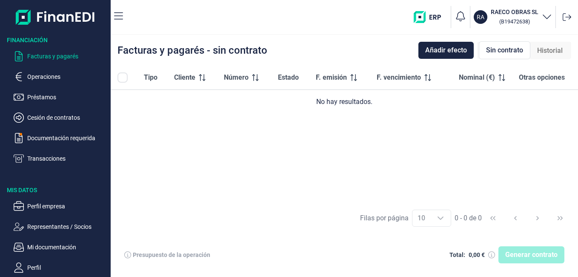  What do you see at coordinates (477, 254) in the screenshot?
I see `div: 0,00 €` at bounding box center [477, 254].